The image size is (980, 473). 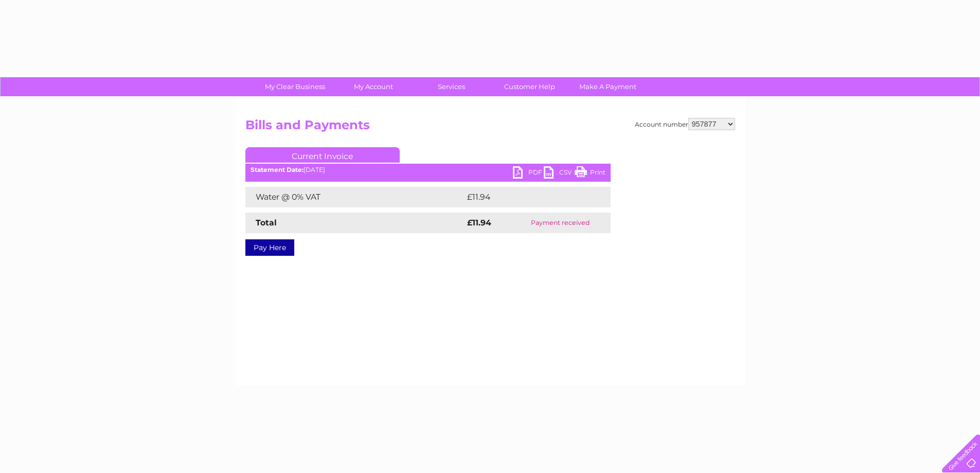 What do you see at coordinates (590, 174) in the screenshot?
I see `a: Print` at bounding box center [590, 174].